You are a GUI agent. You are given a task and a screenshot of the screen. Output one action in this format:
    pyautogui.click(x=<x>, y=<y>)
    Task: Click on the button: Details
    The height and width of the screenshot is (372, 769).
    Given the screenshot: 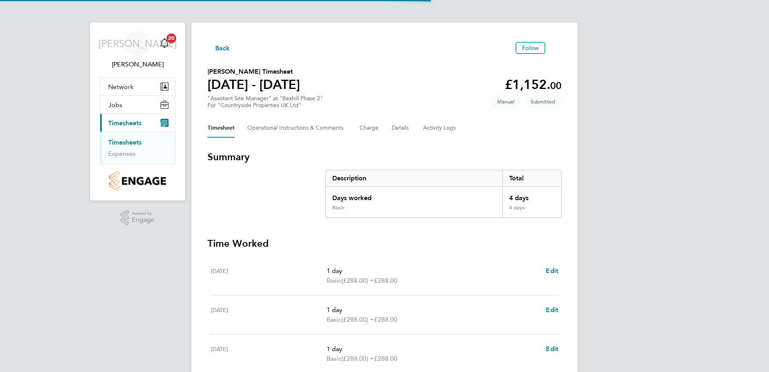 What is the action you would take?
    pyautogui.click(x=401, y=128)
    